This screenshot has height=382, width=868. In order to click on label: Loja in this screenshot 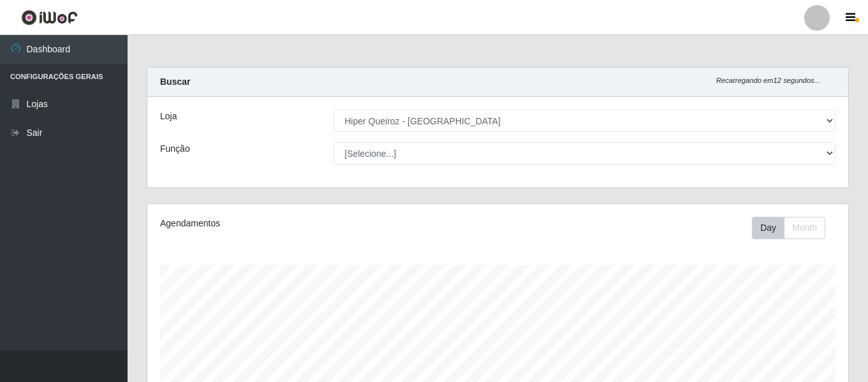, I will do `click(168, 116)`.